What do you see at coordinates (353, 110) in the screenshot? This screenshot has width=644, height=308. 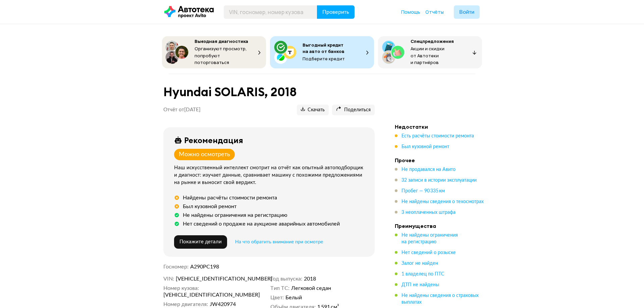 I see `span: Поделиться` at bounding box center [353, 110].